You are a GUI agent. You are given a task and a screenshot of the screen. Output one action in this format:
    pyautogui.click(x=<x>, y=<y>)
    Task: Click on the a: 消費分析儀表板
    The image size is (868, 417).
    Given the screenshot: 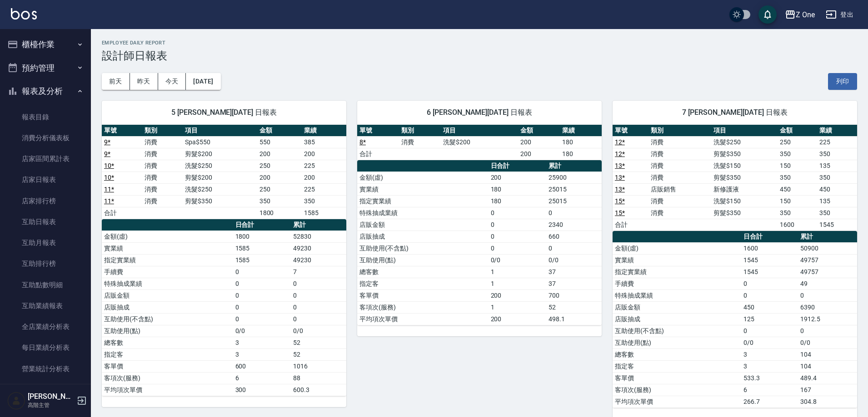 What is the action you would take?
    pyautogui.click(x=46, y=138)
    